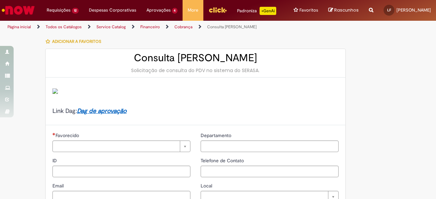  I want to click on a: Página inicial, so click(19, 27).